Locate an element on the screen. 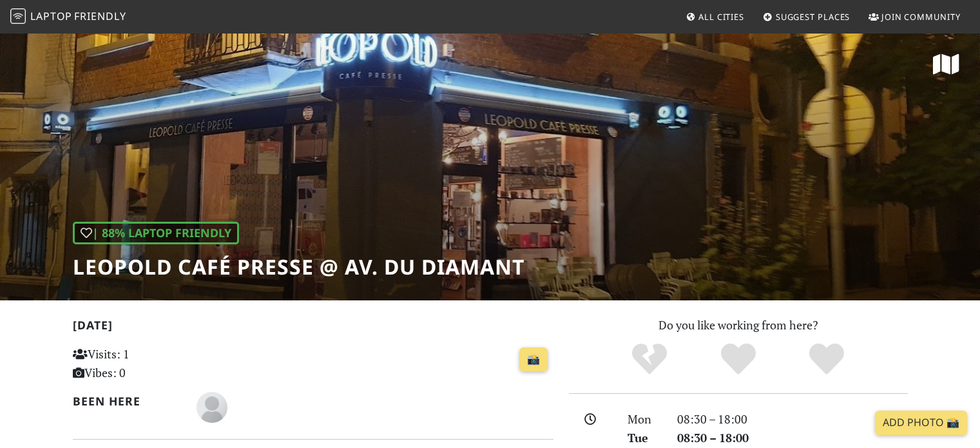  span: Friendly is located at coordinates (100, 16).